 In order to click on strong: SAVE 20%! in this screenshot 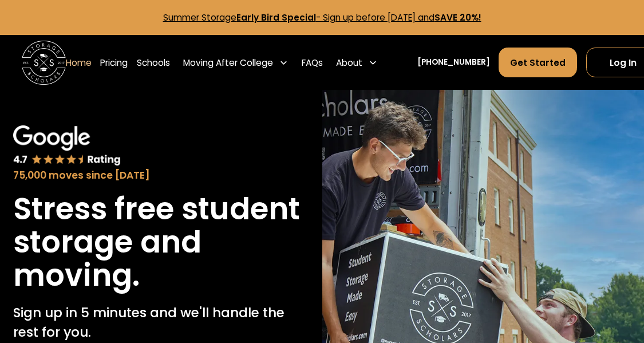, I will do `click(458, 17)`.